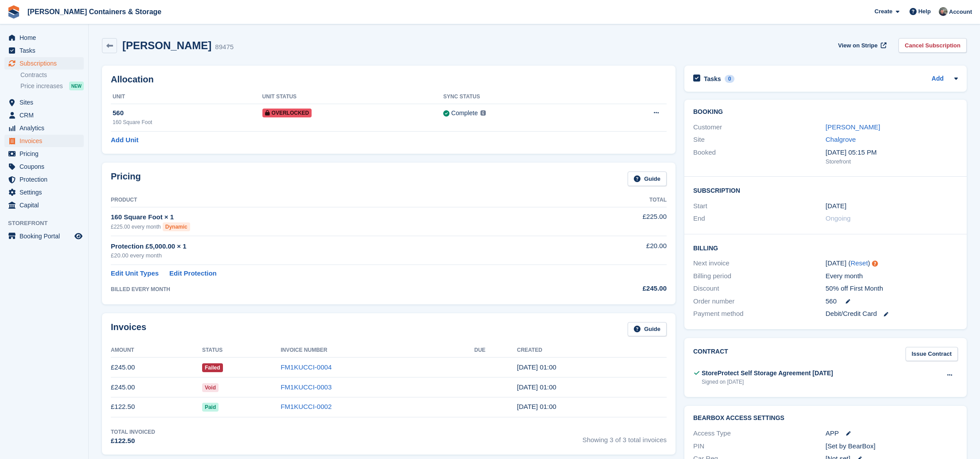 Image resolution: width=980 pixels, height=459 pixels. What do you see at coordinates (46, 167) in the screenshot?
I see `span: Coupons` at bounding box center [46, 167].